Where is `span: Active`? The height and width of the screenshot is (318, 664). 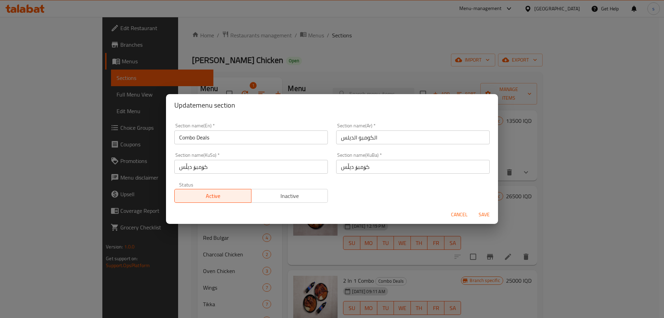 span: Active is located at coordinates (213, 196).